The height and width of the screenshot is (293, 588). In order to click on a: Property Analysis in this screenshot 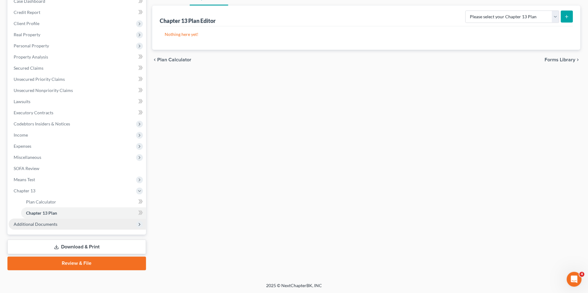, I will do `click(77, 57)`.